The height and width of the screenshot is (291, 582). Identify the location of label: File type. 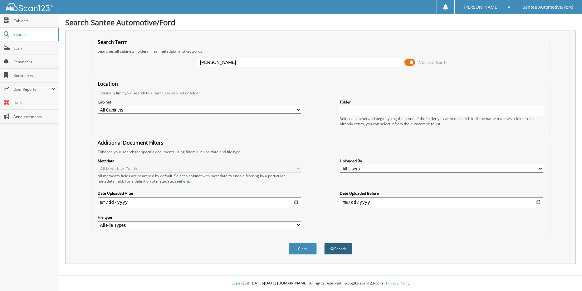
(199, 218).